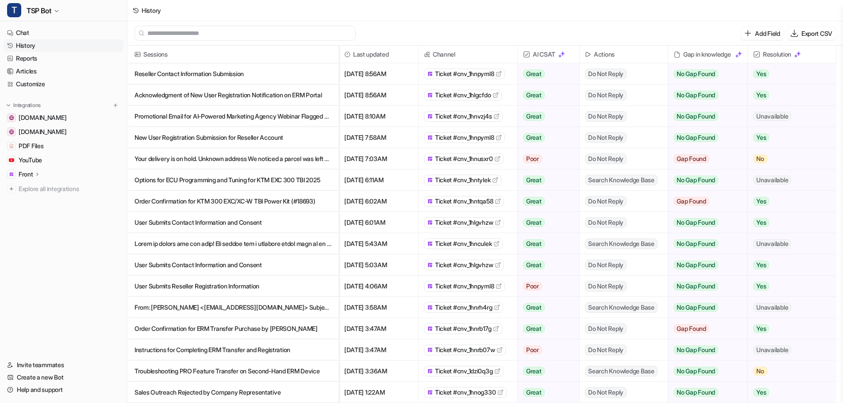  What do you see at coordinates (233, 350) in the screenshot?
I see `p: Instructions for Completing ERM Transfer and Registration` at bounding box center [233, 350].